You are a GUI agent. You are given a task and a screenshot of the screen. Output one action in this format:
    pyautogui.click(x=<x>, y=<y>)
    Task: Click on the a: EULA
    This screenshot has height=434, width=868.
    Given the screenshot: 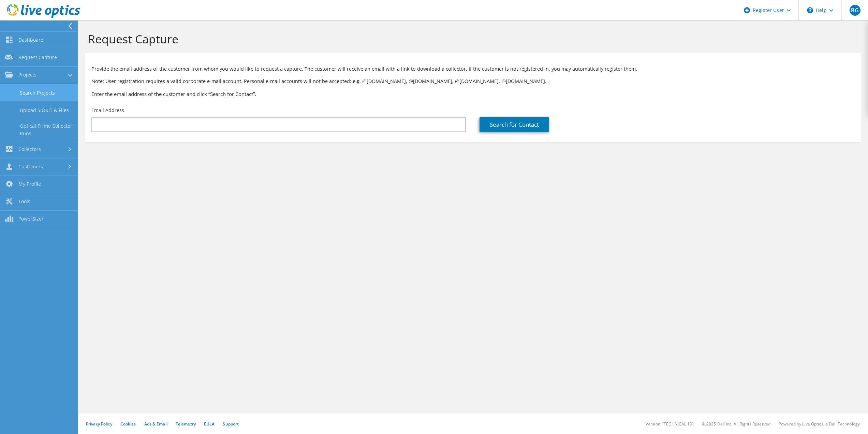 What is the action you would take?
    pyautogui.click(x=209, y=424)
    